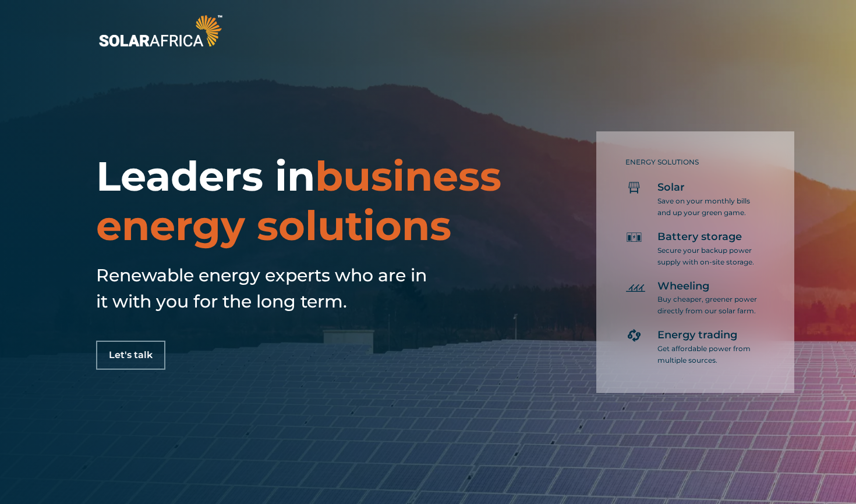 Image resolution: width=856 pixels, height=504 pixels. What do you see at coordinates (708, 354) in the screenshot?
I see `p: Get affordable power from multiple sources.` at bounding box center [708, 354].